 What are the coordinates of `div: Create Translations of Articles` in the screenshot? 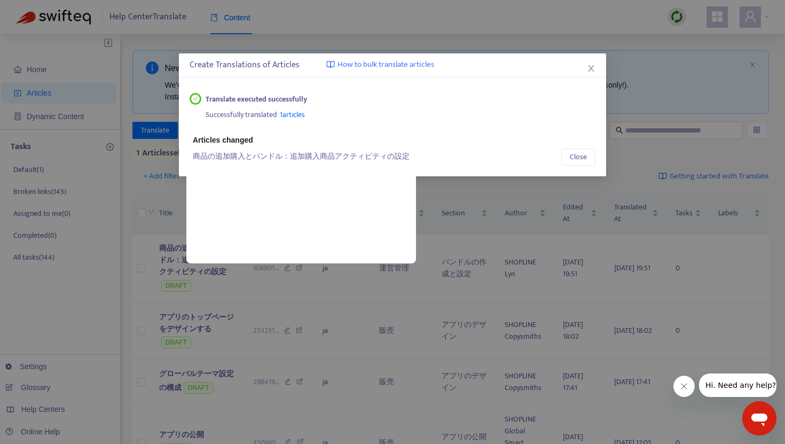 It's located at (392, 65).